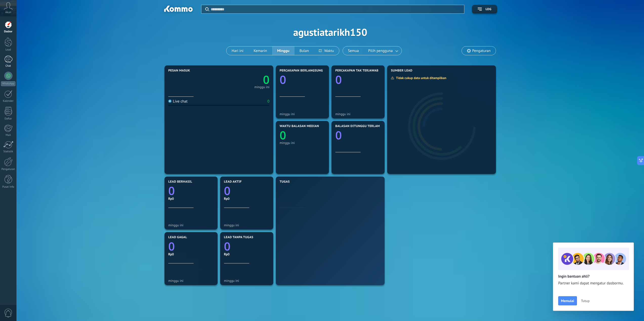 This screenshot has width=644, height=321. What do you see at coordinates (8, 169) in the screenshot?
I see `div: Pengaturan` at bounding box center [8, 169].